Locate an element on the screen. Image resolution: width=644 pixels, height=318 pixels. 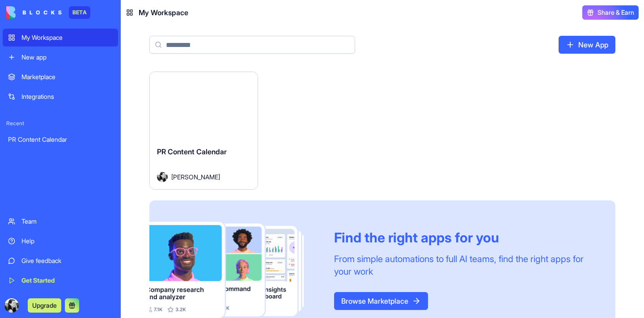
button: Share & Earn is located at coordinates (611, 12).